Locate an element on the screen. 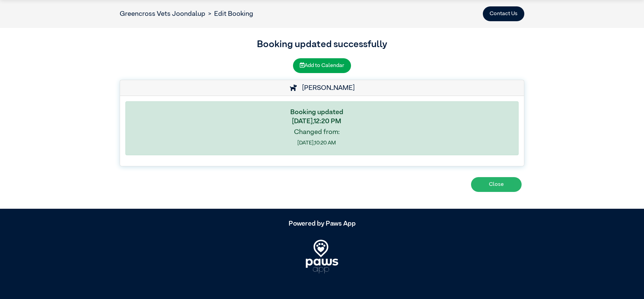 The height and width of the screenshot is (299, 644). nav: breadcrumb is located at coordinates (186, 14).